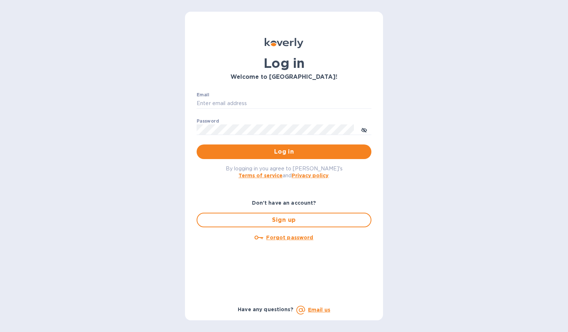 Image resolution: width=568 pixels, height=332 pixels. I want to click on label: Password, so click(208, 121).